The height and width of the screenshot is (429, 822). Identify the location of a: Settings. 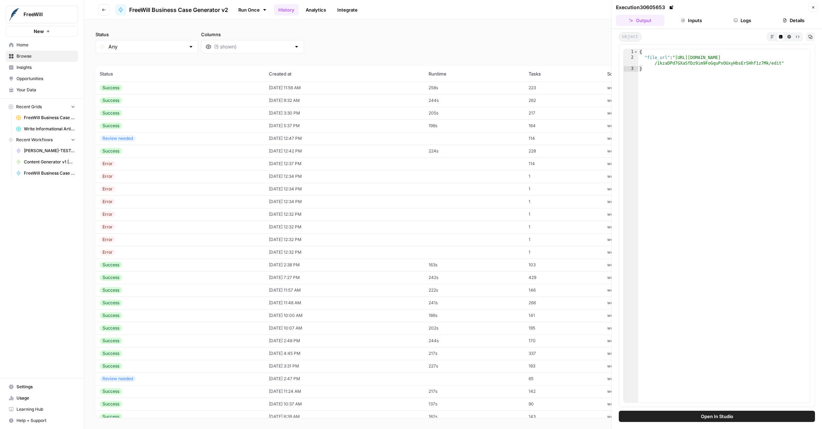
(42, 387).